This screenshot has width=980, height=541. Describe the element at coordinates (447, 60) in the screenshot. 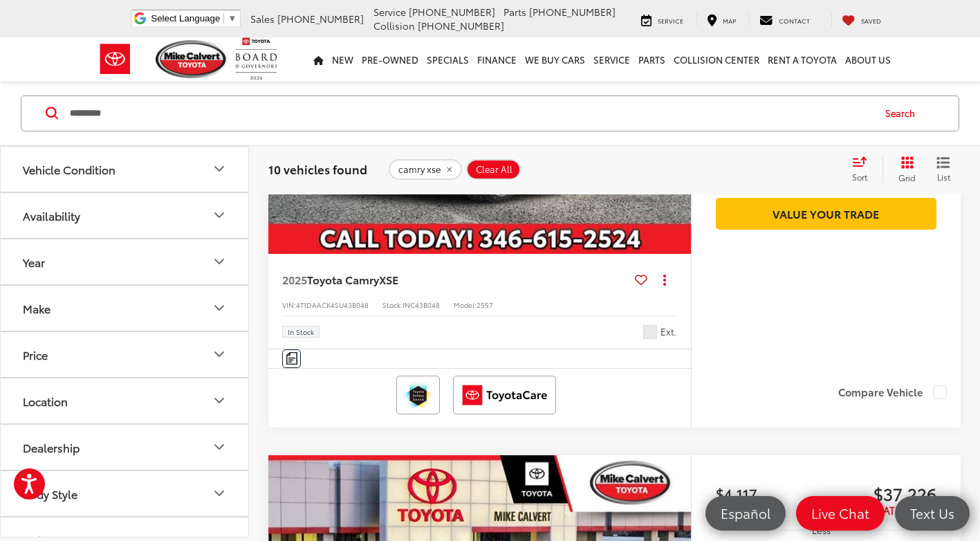

I see `a: Specials` at that location.